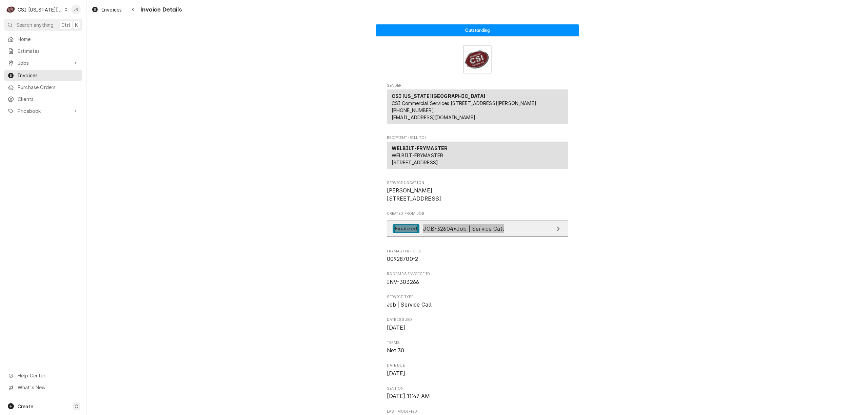 The width and height of the screenshot is (868, 415). Describe the element at coordinates (133, 10) in the screenshot. I see `button: Navigate back` at that location.